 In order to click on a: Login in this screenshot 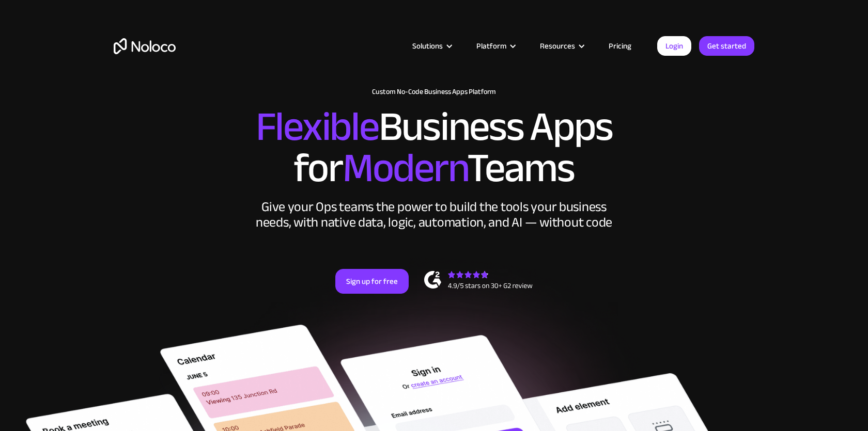, I will do `click(674, 46)`.